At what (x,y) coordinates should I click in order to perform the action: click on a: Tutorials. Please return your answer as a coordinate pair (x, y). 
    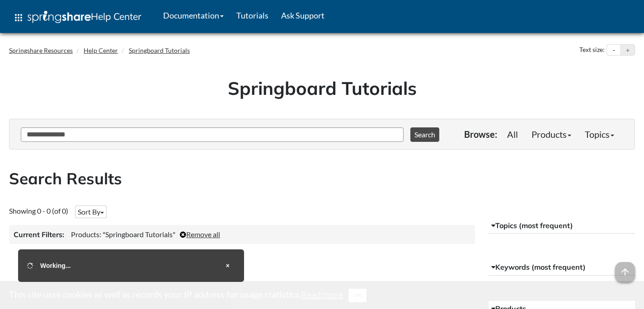
    Looking at the image, I should click on (252, 15).